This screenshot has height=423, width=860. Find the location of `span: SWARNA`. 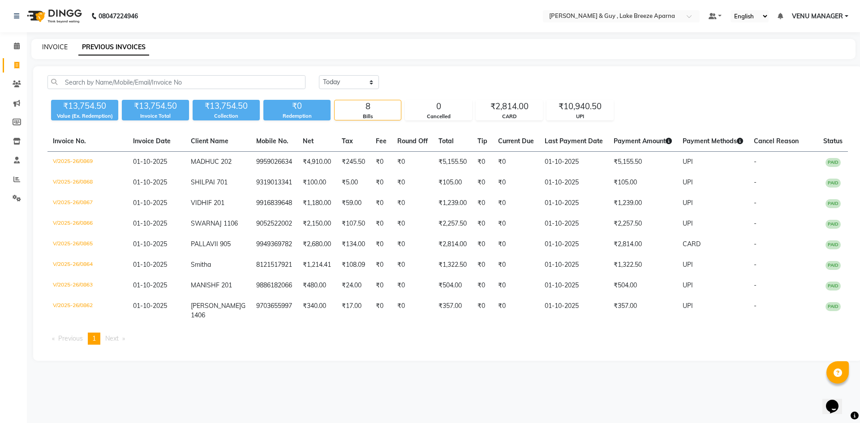

span: SWARNA is located at coordinates (205, 223).